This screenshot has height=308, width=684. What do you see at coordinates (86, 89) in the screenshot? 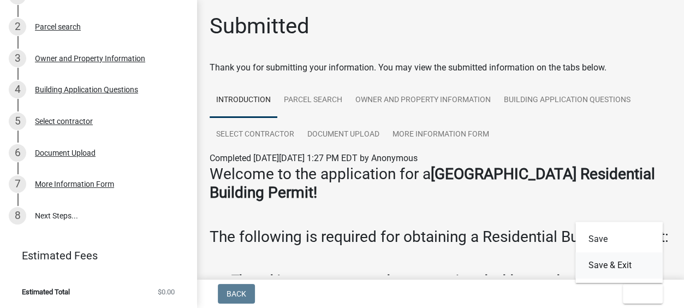
I see `div: Building Application Questions` at bounding box center [86, 89].